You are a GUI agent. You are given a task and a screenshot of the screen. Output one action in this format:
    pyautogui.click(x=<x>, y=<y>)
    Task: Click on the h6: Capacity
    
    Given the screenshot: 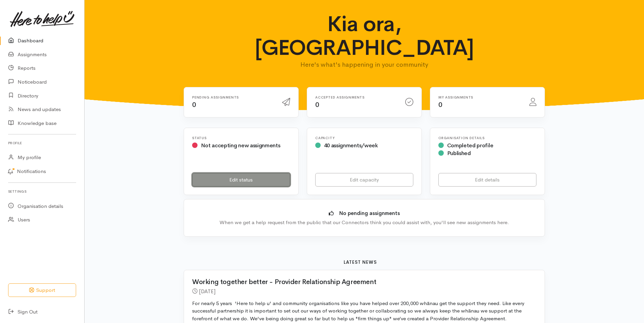 What is the action you would take?
    pyautogui.click(x=364, y=138)
    